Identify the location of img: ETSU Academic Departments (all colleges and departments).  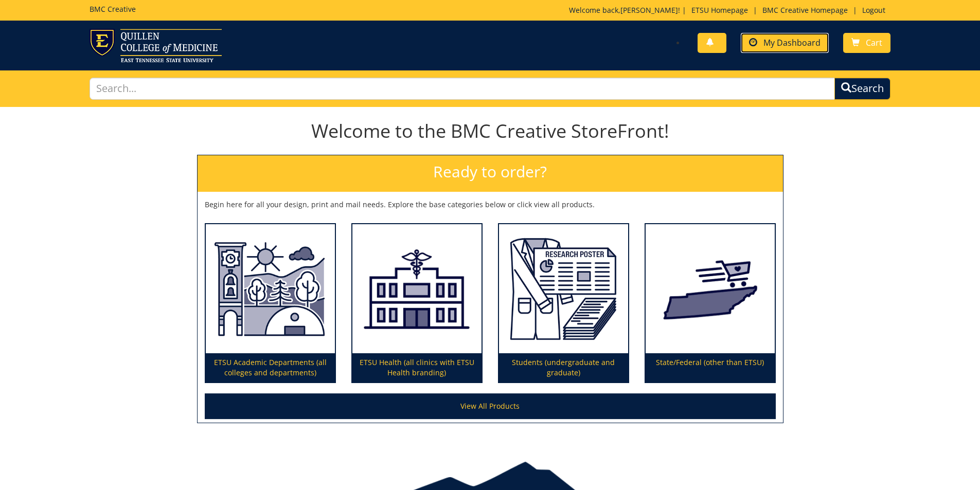
(270, 289).